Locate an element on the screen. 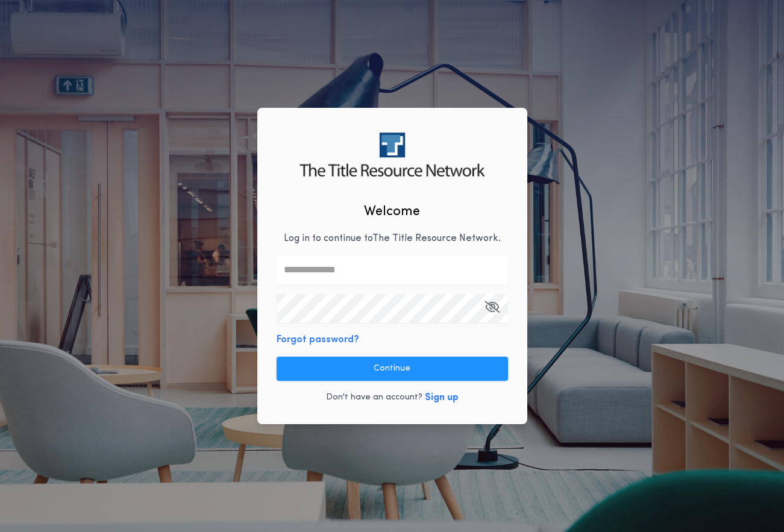  p: Don't have an account? is located at coordinates (374, 398).